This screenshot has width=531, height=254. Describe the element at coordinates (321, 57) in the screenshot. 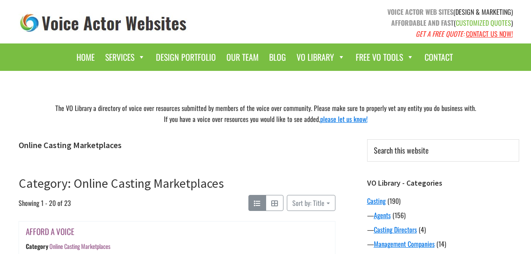

I see `a: VO Library` at that location.